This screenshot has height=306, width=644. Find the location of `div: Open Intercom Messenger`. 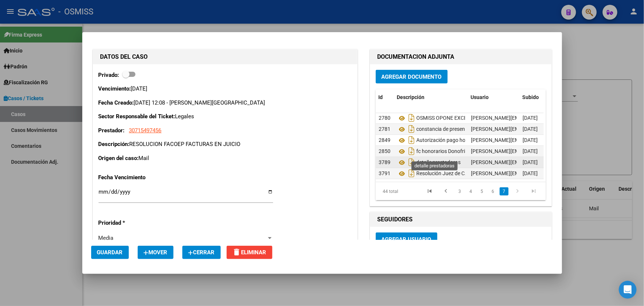

div: Open Intercom Messenger is located at coordinates (628, 290).